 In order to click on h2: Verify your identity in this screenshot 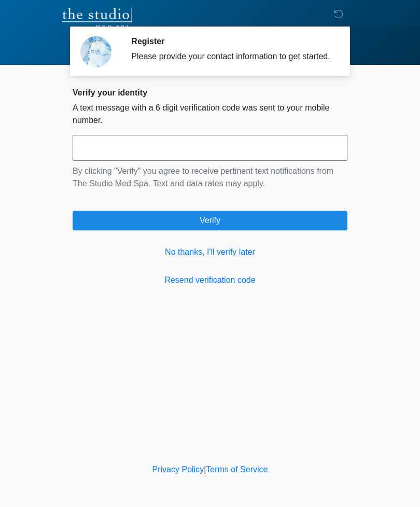, I will do `click(210, 92)`.